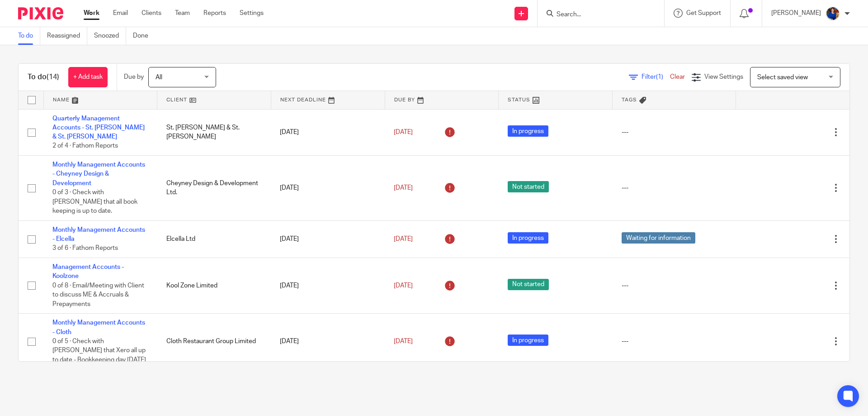  I want to click on p: Due by, so click(134, 77).